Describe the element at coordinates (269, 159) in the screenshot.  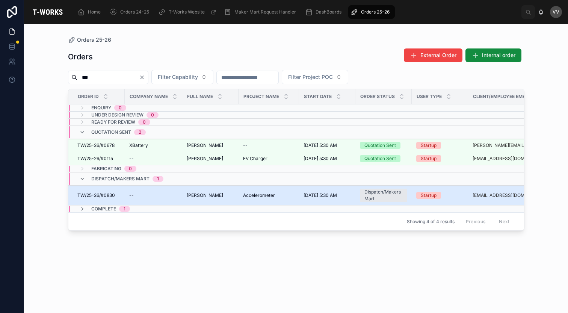
I see `a: EV Charger` at that location.